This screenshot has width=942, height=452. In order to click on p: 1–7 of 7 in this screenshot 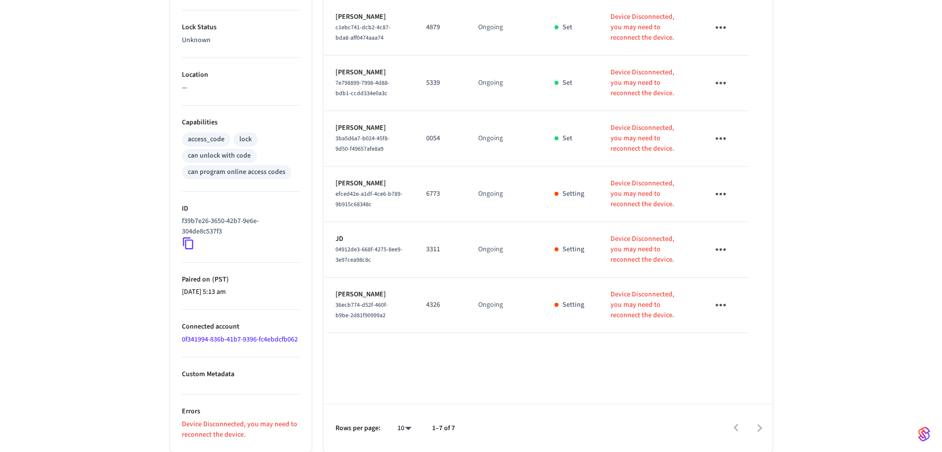, I will do `click(444, 428)`.